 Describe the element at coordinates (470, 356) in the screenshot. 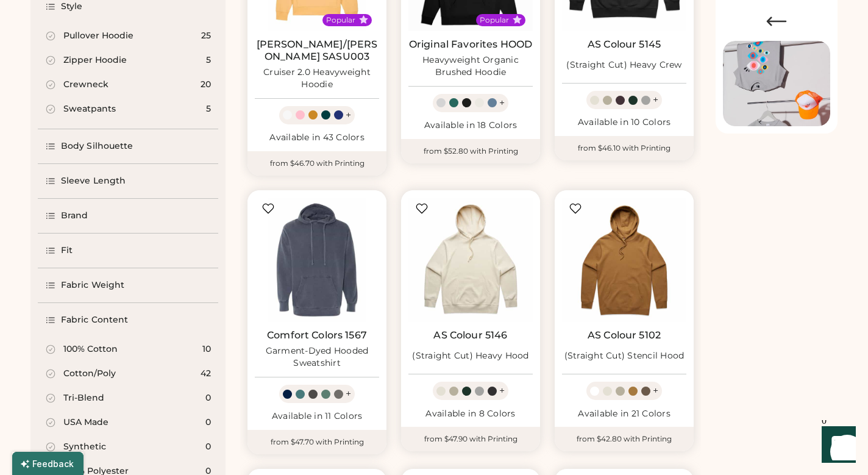

I see `div: (Straight Cut) Heavy Hood` at that location.